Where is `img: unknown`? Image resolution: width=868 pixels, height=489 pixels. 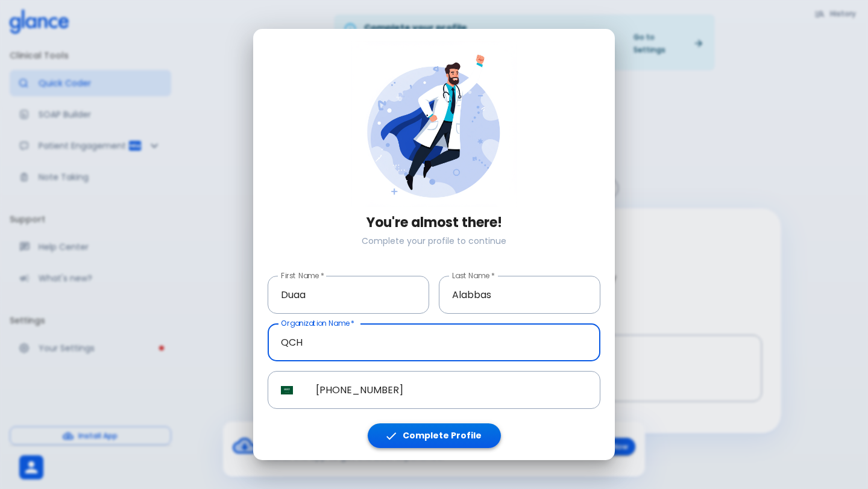
img: unknown is located at coordinates (287, 390).